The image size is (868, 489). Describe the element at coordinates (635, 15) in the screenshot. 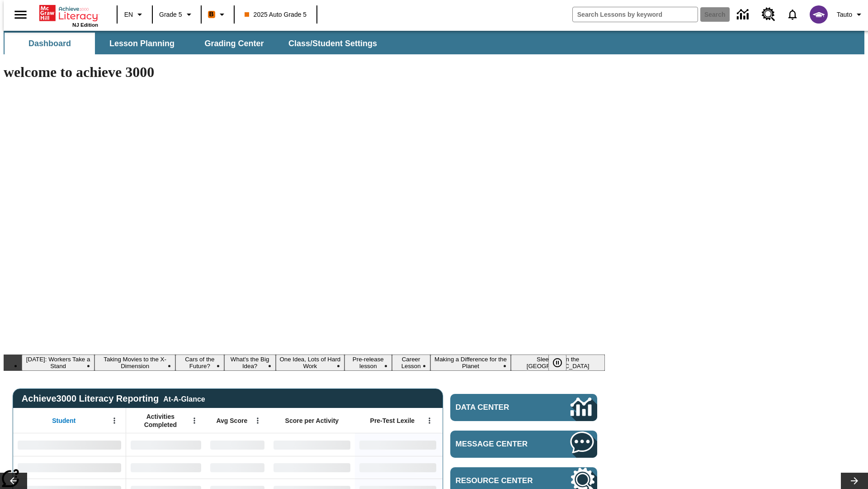

I see `input: search field` at that location.